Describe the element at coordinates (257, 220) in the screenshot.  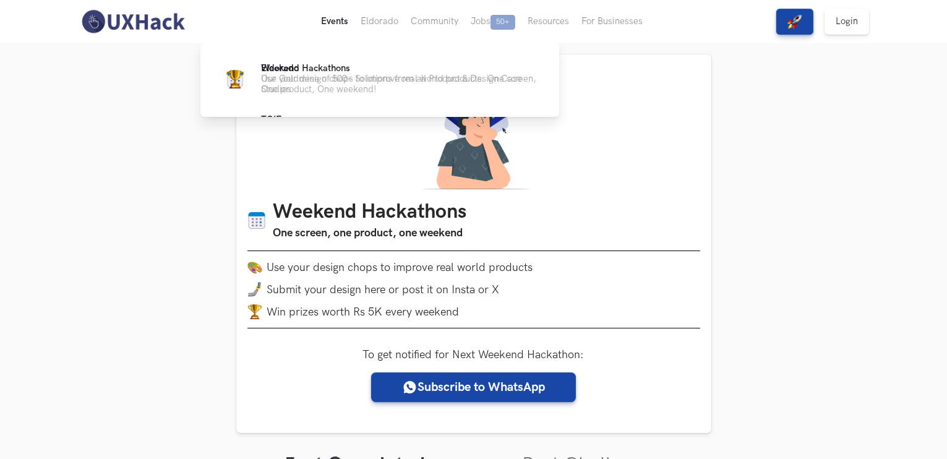
I see `img: Calendar icon` at that location.